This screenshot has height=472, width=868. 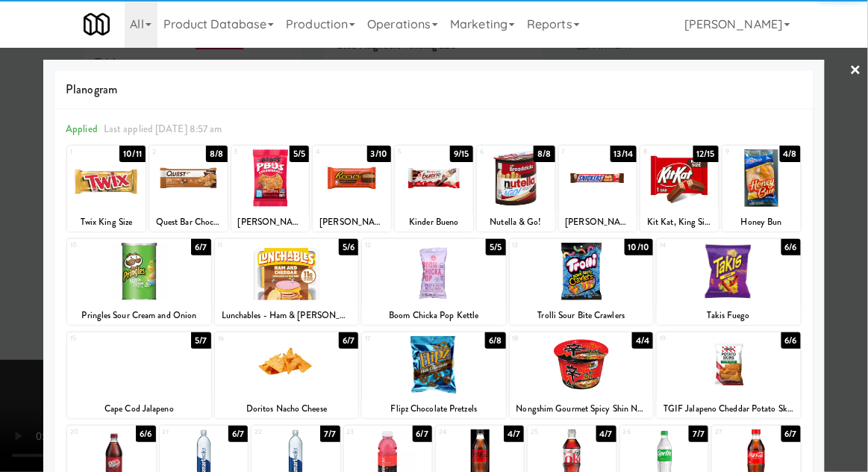 I want to click on div: 24, so click(x=459, y=431).